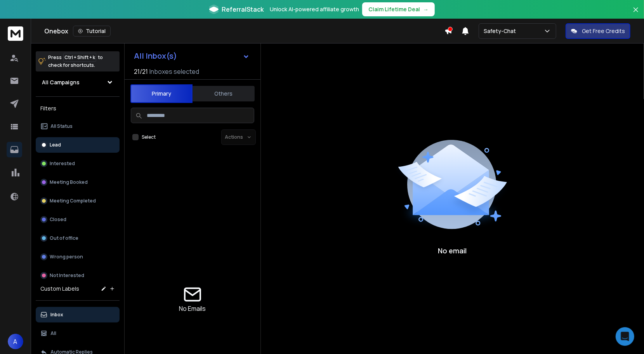 Image resolution: width=644 pixels, height=354 pixels. I want to click on button: A, so click(16, 341).